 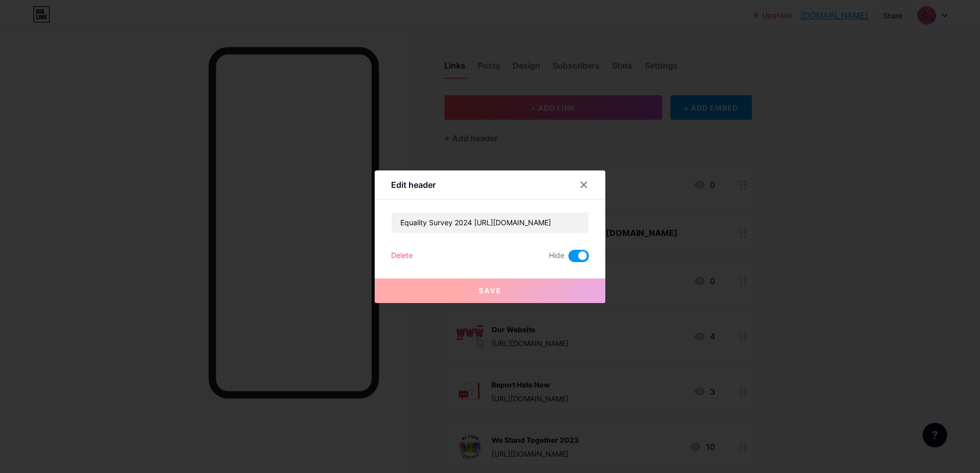 What do you see at coordinates (490, 291) in the screenshot?
I see `button: Save` at bounding box center [490, 291].